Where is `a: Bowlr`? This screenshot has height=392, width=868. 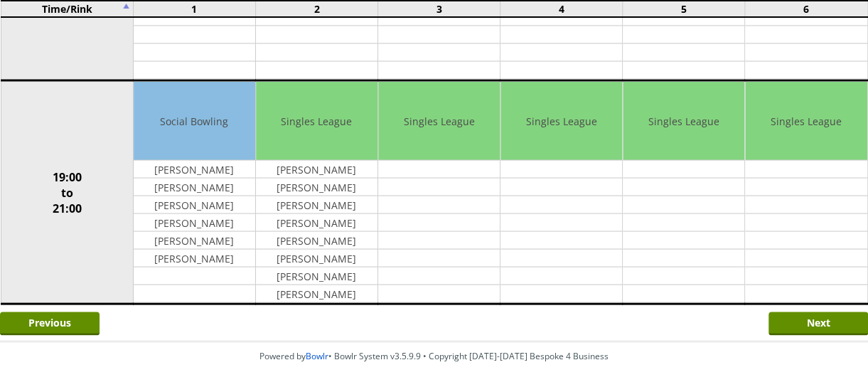 a: Bowlr is located at coordinates (317, 355).